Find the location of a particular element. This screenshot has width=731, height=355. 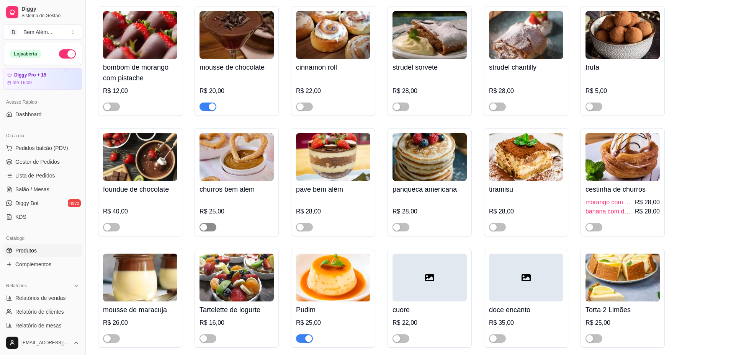

span: Gestor de Pedidos is located at coordinates (38, 162).